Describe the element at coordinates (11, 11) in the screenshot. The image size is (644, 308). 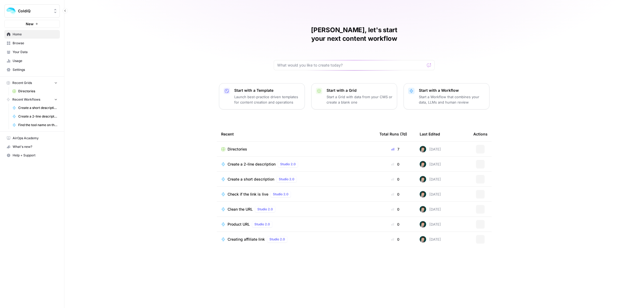
I see `img: ColdiQ Logo` at that location.